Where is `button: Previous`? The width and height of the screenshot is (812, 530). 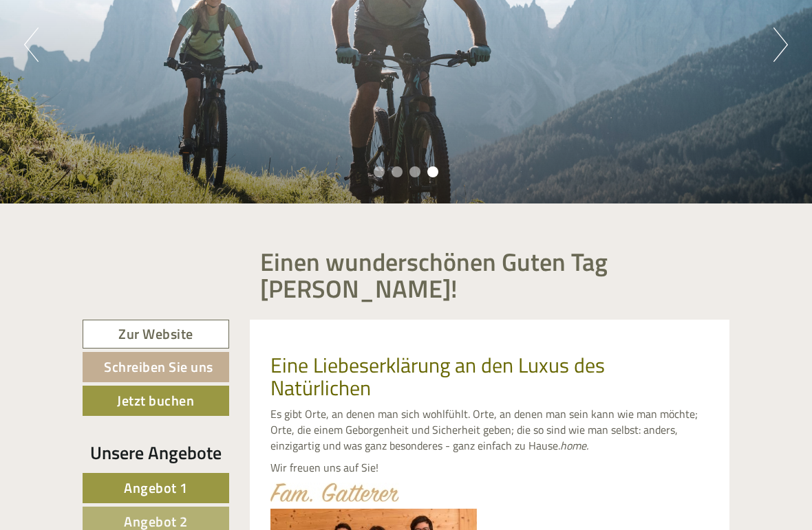 button: Previous is located at coordinates (31, 45).